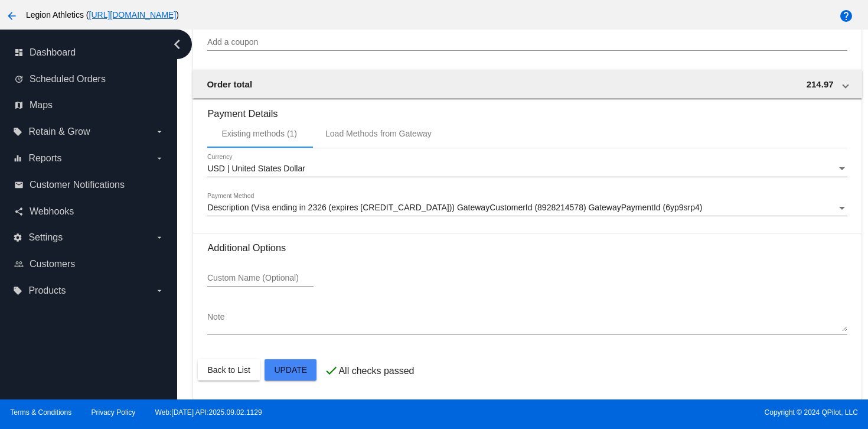  I want to click on i: chevron_left, so click(177, 44).